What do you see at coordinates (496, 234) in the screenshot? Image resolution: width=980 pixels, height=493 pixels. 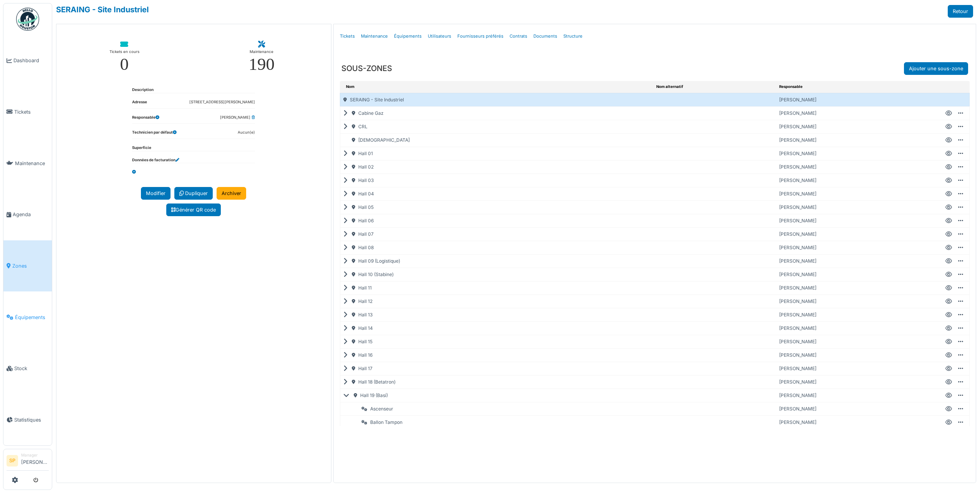 I see `div: Hall 07` at bounding box center [496, 234].